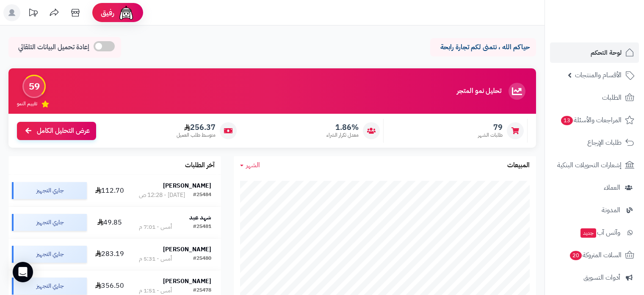  What do you see at coordinates (595, 255) in the screenshot?
I see `span: السلات المتروكة` at bounding box center [595, 255].